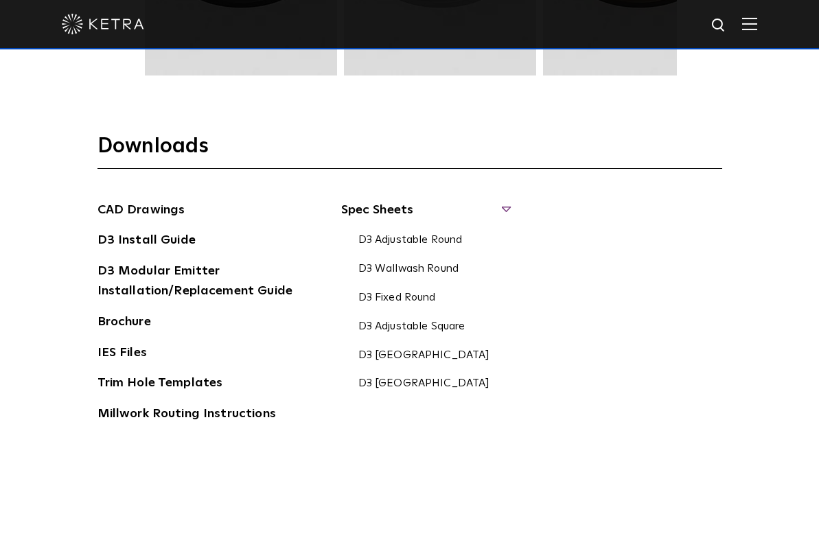 The height and width of the screenshot is (538, 819). Describe the element at coordinates (408, 270) in the screenshot. I see `a: D3 Wallwash Round` at that location.